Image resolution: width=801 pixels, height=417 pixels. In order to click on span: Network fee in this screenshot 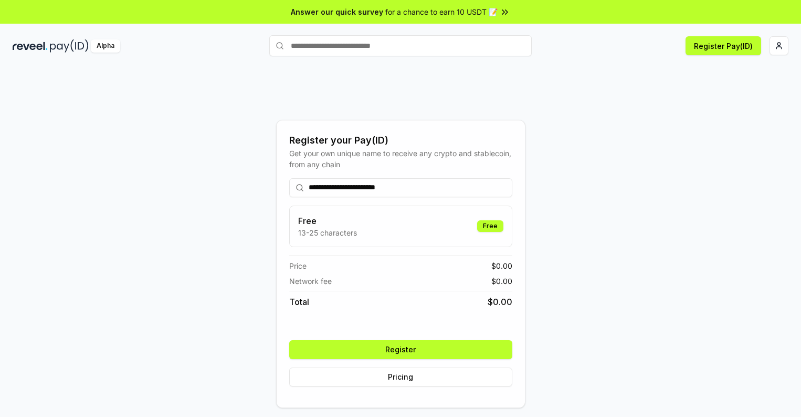, I will do `click(310, 280)`.